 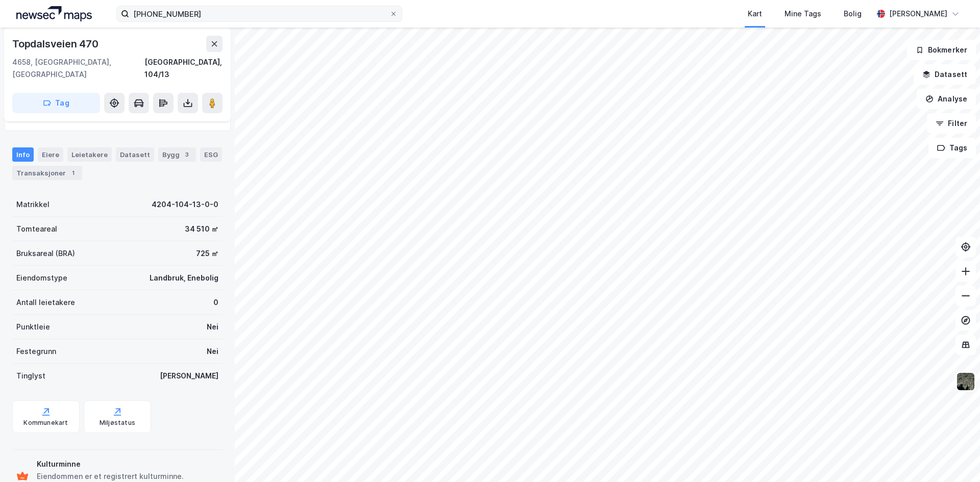 I want to click on div: Bygg, so click(x=177, y=154).